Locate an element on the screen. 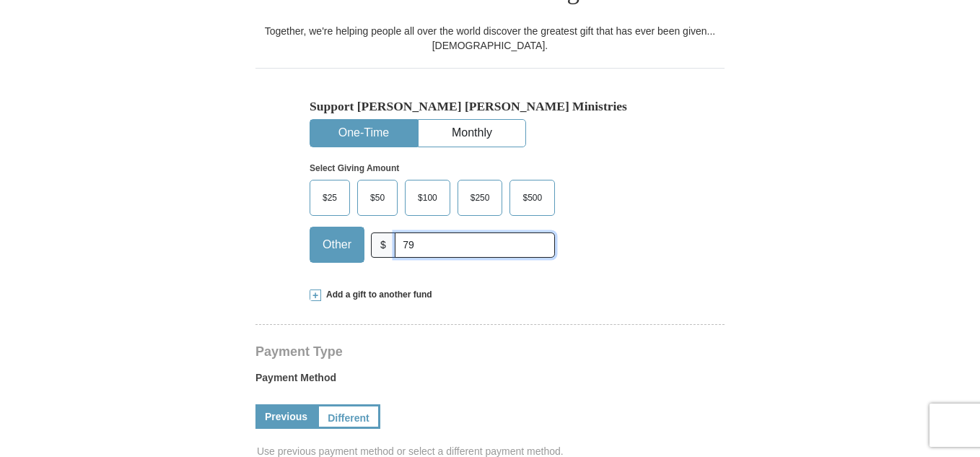 This screenshot has height=457, width=980. button: One-Time is located at coordinates (364, 132).